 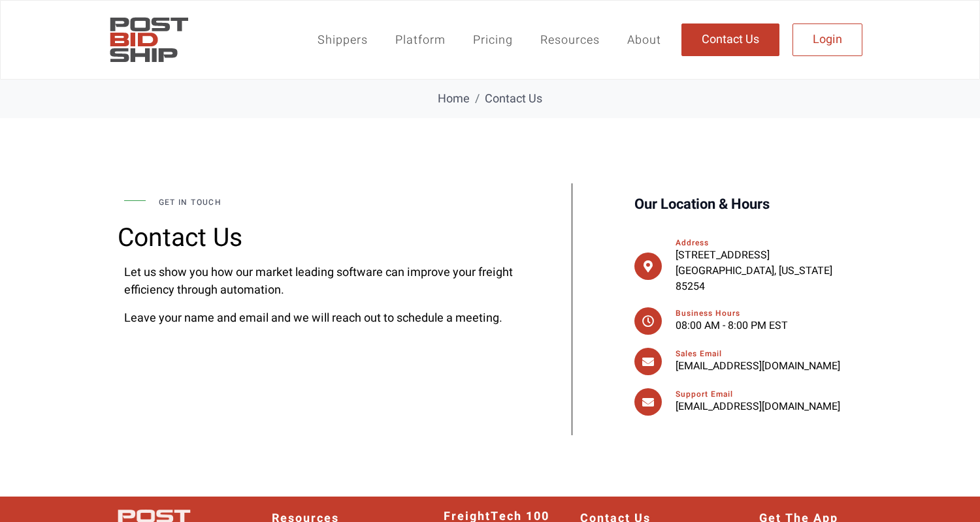 What do you see at coordinates (827, 40) in the screenshot?
I see `a: Login` at bounding box center [827, 40].